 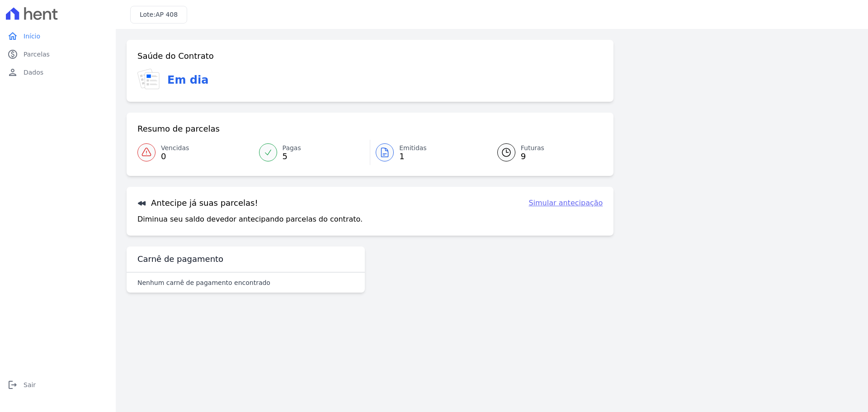 I want to click on span: Parcelas, so click(x=36, y=54).